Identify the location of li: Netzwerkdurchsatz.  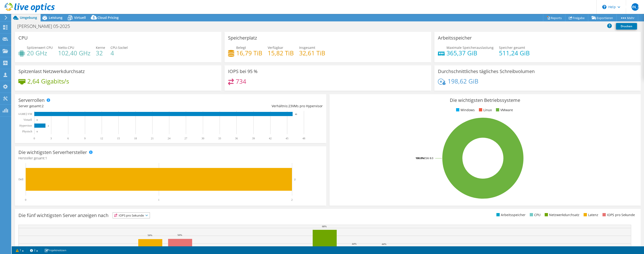
(562, 215).